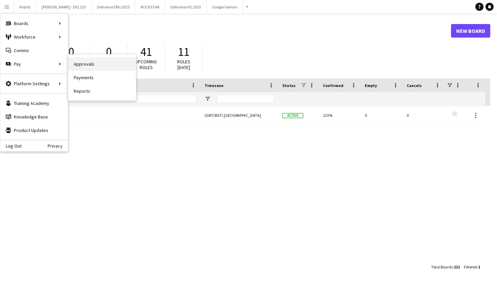 The height and width of the screenshot is (284, 497). I want to click on button: Deliveroo H2 2025, so click(186, 7).